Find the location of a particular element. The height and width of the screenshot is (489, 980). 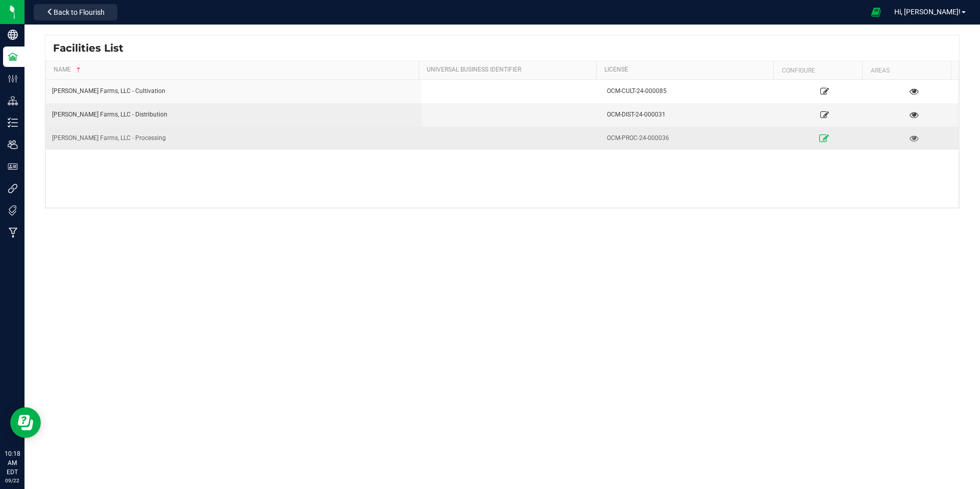

div: OCM-DIST-24-000031 is located at coordinates (690, 115).